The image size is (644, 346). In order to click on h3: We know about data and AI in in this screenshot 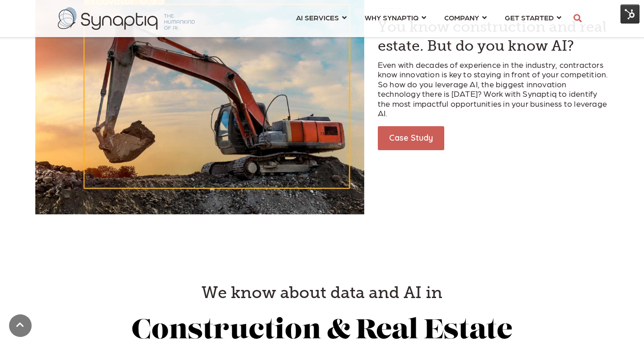, I will do `click(322, 293)`.